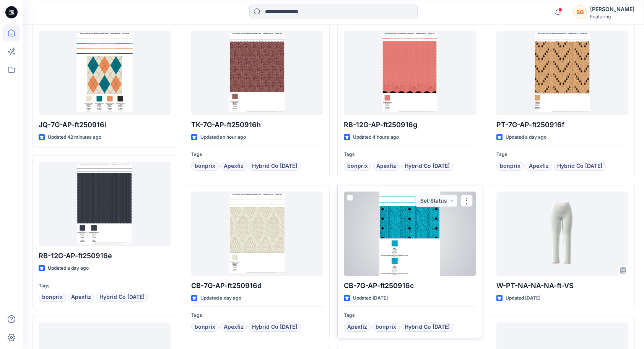 This screenshot has height=349, width=644. What do you see at coordinates (257, 125) in the screenshot?
I see `p: TK-7G-AP-ft250916h` at bounding box center [257, 125].